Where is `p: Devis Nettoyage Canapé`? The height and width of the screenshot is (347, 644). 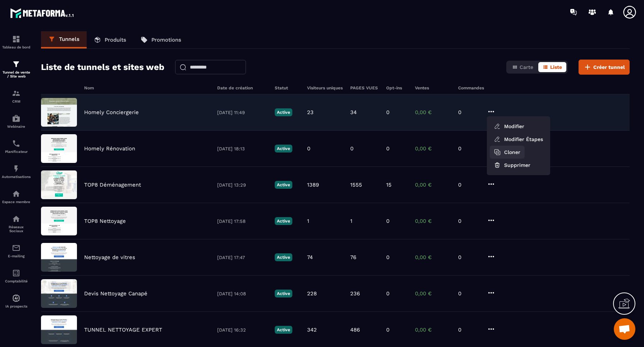
p: Devis Nettoyage Canapé is located at coordinates (116, 294).